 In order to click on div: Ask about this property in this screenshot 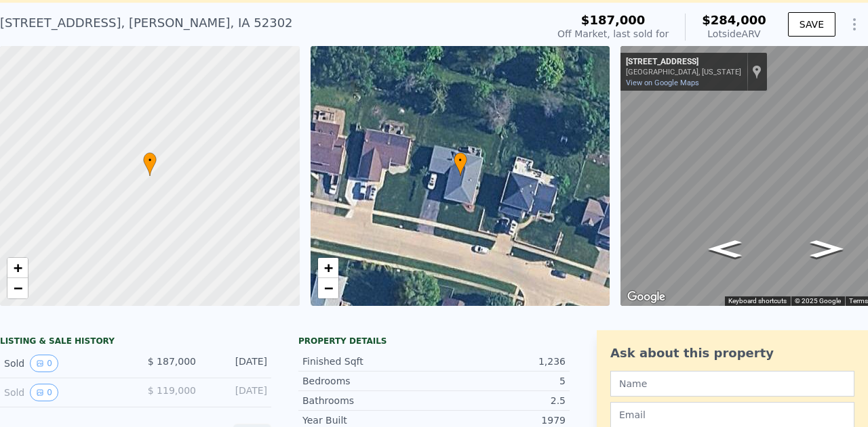, I will do `click(732, 353)`.